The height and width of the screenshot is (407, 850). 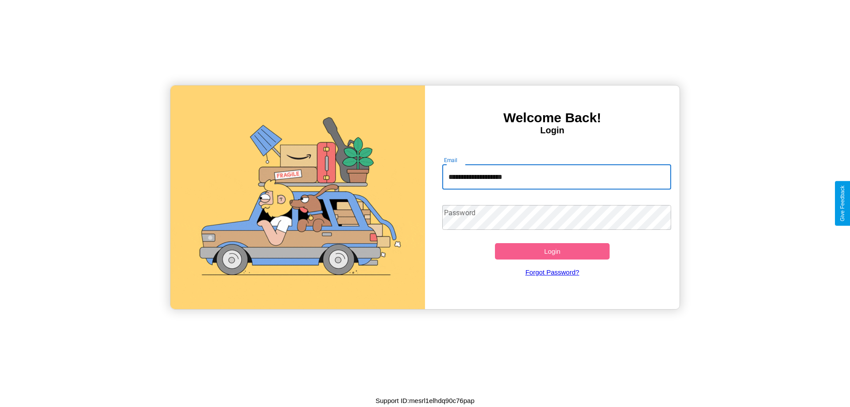 What do you see at coordinates (298, 197) in the screenshot?
I see `img: gif` at bounding box center [298, 197].